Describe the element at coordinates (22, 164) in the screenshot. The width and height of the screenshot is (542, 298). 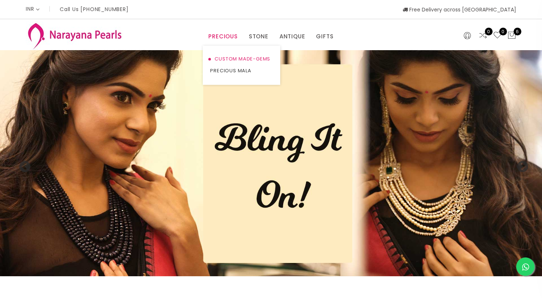
I see `button: Previous` at that location.